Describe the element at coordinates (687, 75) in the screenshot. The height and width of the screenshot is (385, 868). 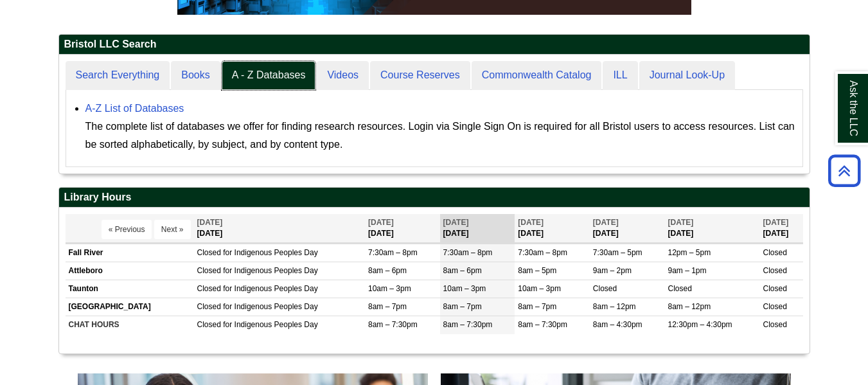
I see `a: Journal Look-Up` at that location.